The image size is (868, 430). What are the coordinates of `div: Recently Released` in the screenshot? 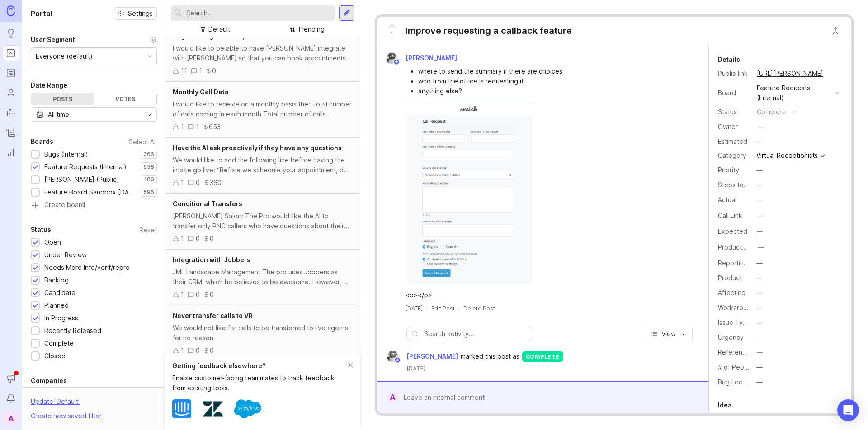 It's located at (73, 331).